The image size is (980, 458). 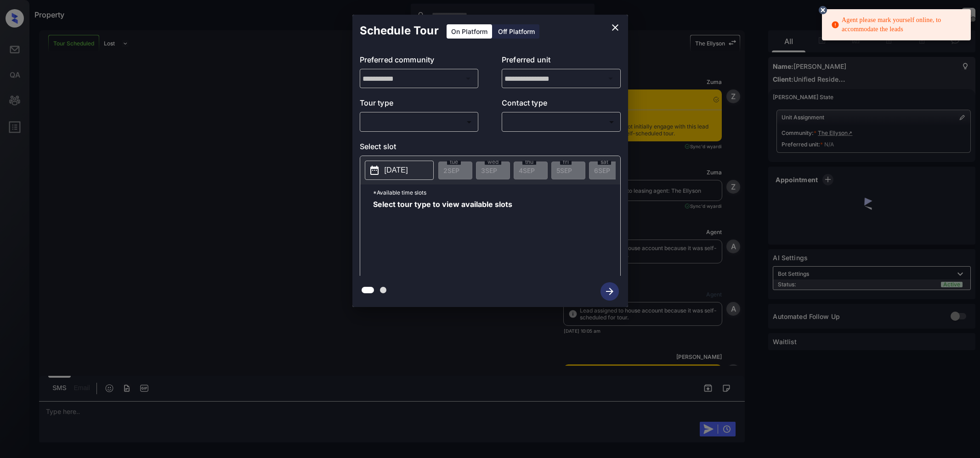 I want to click on div: On Platform, so click(x=469, y=31).